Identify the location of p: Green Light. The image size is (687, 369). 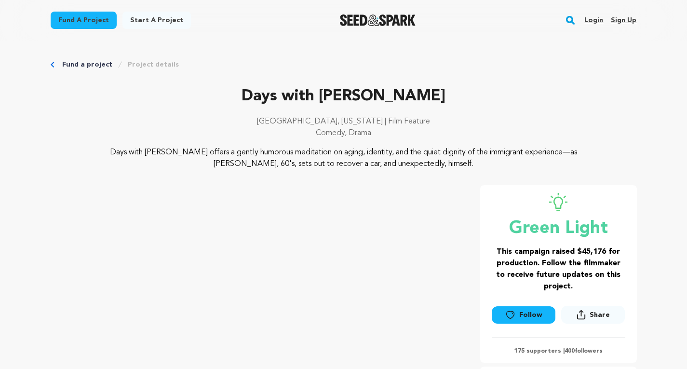
(558, 229).